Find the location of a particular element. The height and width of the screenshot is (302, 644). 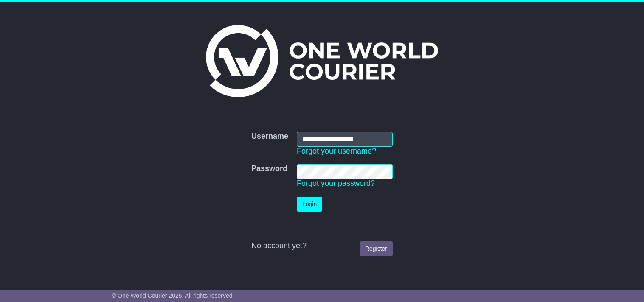

div: No account yet? is located at coordinates (322, 246).